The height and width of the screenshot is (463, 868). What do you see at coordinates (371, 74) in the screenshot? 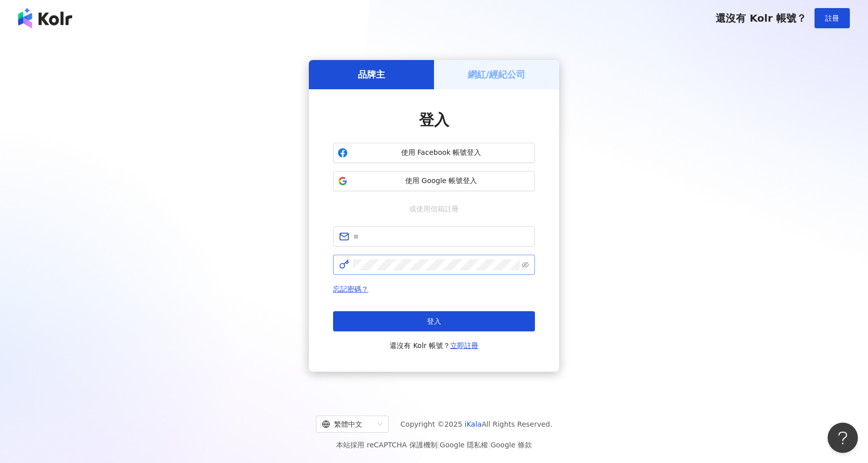
I see `h5: 品牌主` at bounding box center [371, 74].